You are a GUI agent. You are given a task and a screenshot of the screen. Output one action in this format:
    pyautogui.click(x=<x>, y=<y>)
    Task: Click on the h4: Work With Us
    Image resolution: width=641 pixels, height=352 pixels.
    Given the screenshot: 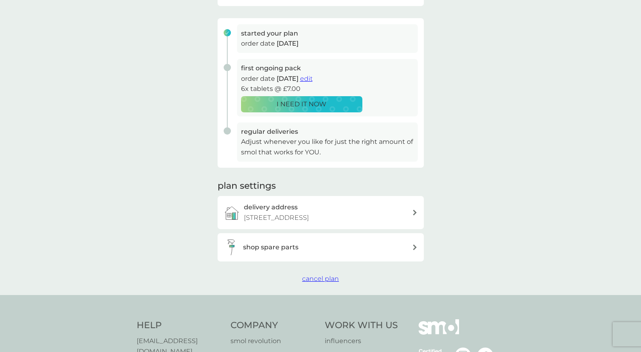 What is the action you would take?
    pyautogui.click(x=361, y=326)
    